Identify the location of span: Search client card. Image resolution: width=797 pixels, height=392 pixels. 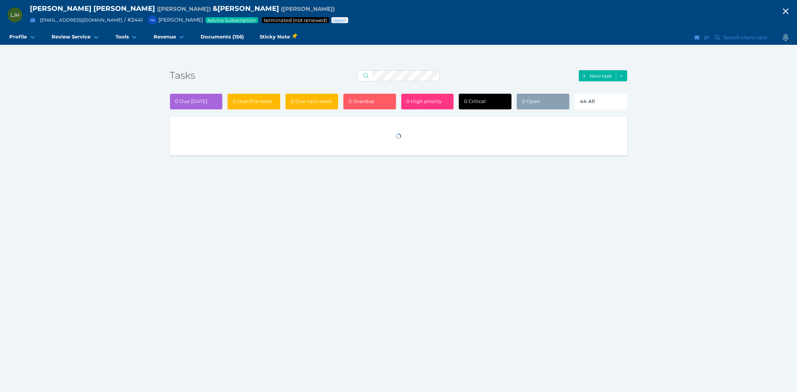
(746, 37).